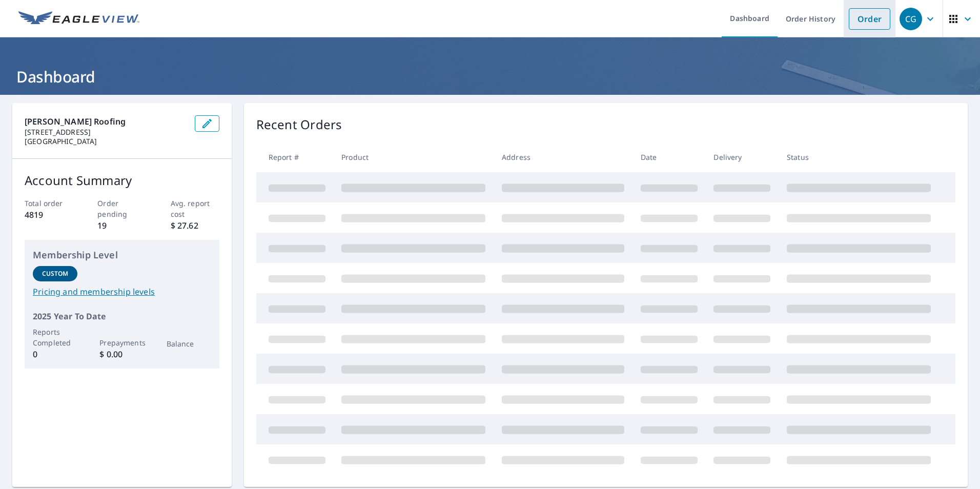  What do you see at coordinates (122, 292) in the screenshot?
I see `a: Pricing and membership levels` at bounding box center [122, 292].